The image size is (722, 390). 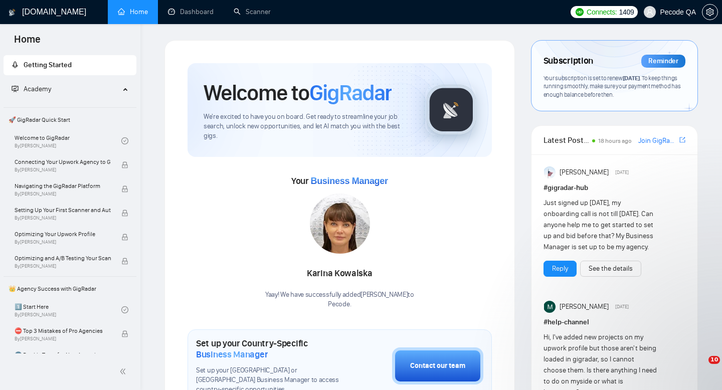 What do you see at coordinates (70, 289) in the screenshot?
I see `span: 👑 Agency Success with GigRadar` at bounding box center [70, 289].